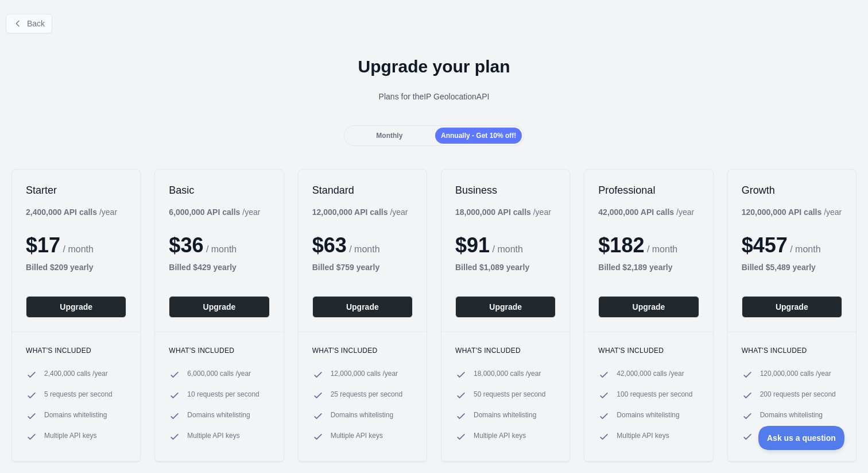 This screenshot has width=868, height=473. I want to click on h2: Growth, so click(792, 190).